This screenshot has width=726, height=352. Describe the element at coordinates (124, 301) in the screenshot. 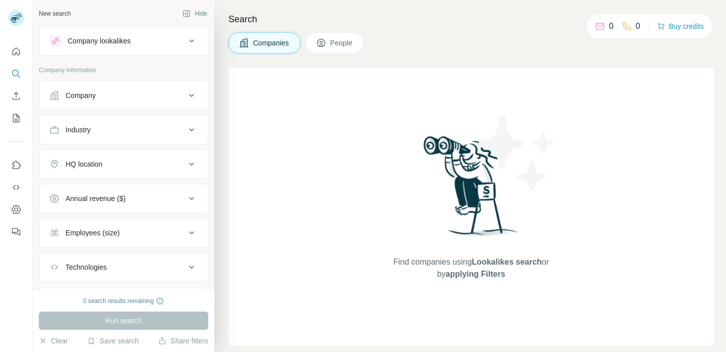

I see `button: Keywords` at that location.